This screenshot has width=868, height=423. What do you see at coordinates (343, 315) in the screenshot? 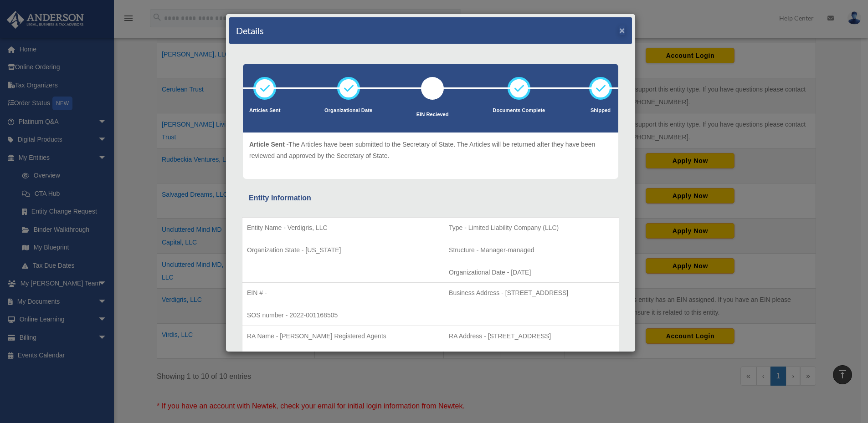
I see `p: SOS number - 2022-001168505` at bounding box center [343, 315].